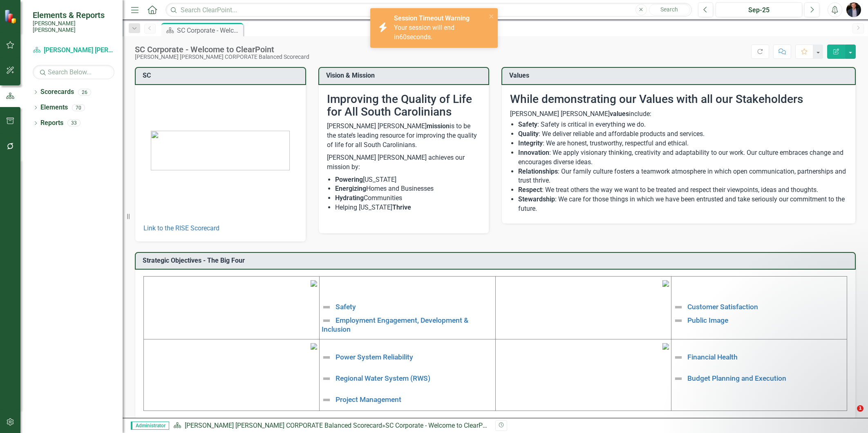 This screenshot has width=868, height=433. Describe the element at coordinates (313, 347) in the screenshot. I see `img: mceclip3%20v3.png` at that location.